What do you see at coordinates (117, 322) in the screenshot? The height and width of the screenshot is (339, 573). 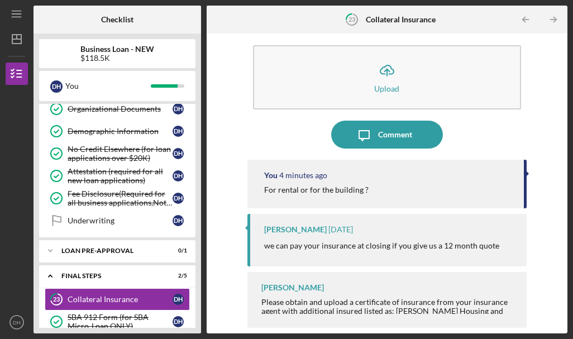 I see `a: SBA 912 Form (for SBA Micro-Loan ONLY)DH` at bounding box center [117, 322].